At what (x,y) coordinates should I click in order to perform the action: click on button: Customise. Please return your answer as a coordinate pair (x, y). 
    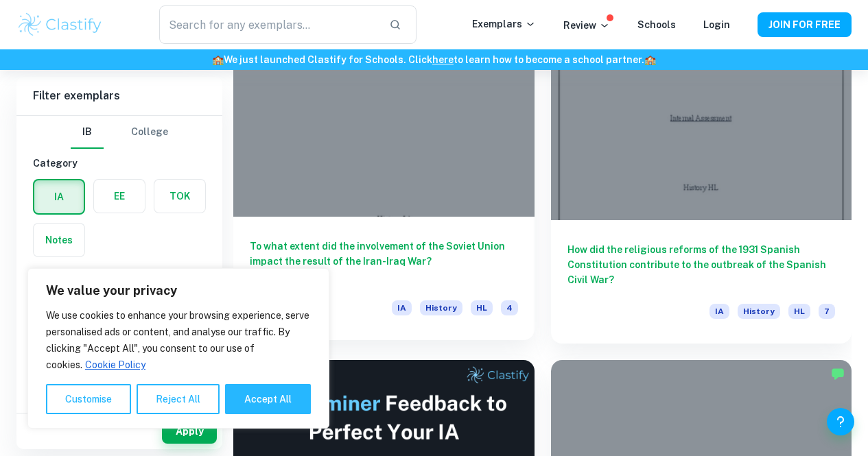
    Looking at the image, I should click on (89, 399).